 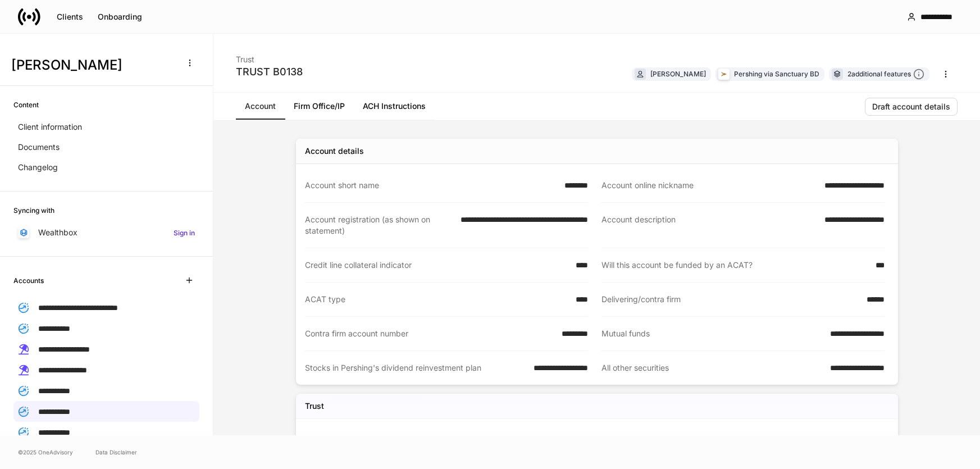 I want to click on a: Account, so click(x=260, y=106).